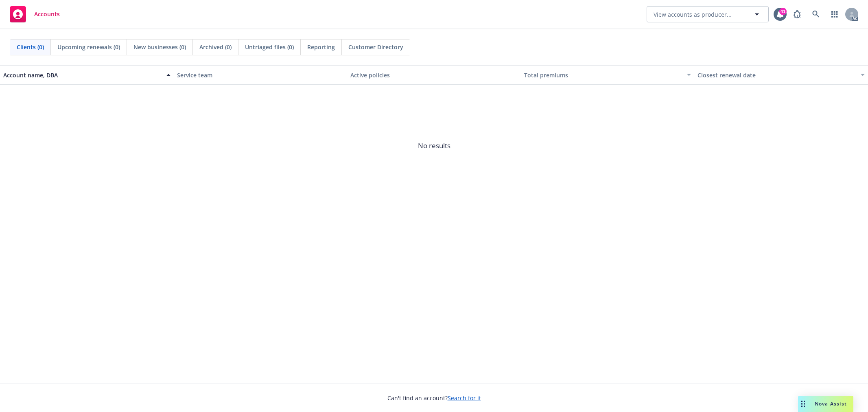 The height and width of the screenshot is (412, 868). I want to click on span: Archived (0), so click(216, 47).